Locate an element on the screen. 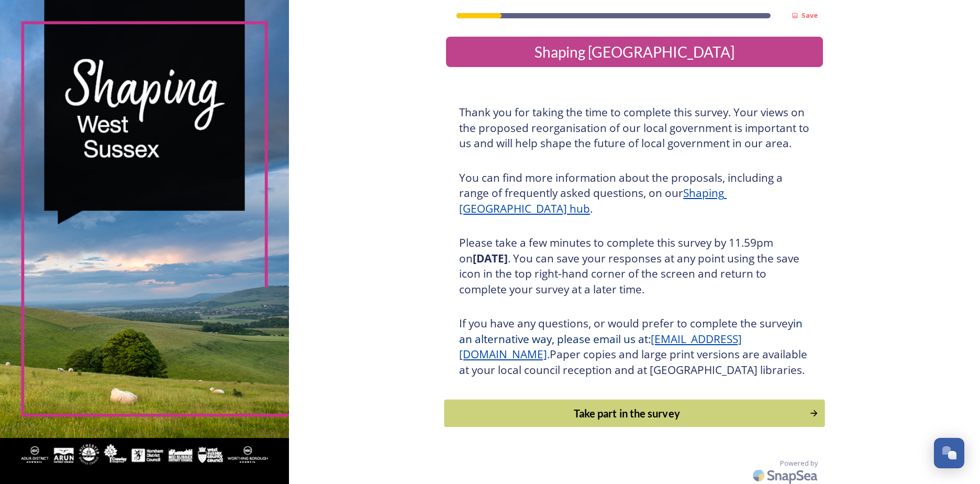 The image size is (980, 484). strong: Save is located at coordinates (809, 15).